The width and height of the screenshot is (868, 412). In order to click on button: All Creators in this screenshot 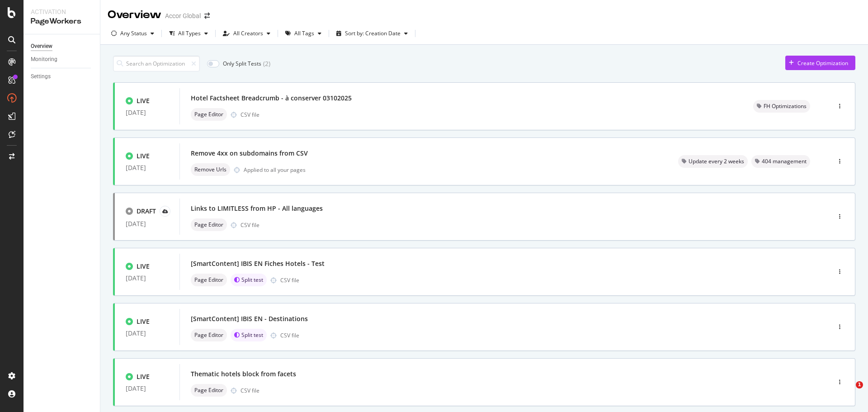, I will do `click(247, 33)`.